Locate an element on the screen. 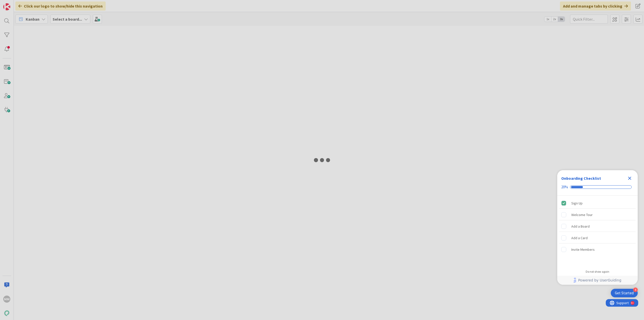  span: Powered by UserGuiding is located at coordinates (599, 280).